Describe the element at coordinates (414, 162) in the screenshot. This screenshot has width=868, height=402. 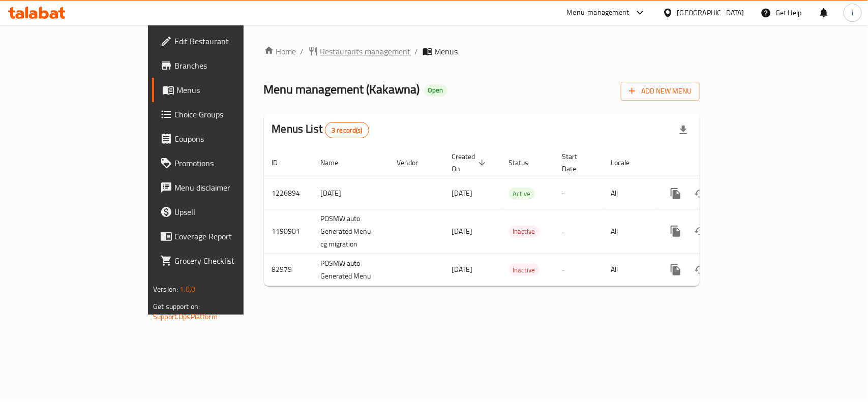
I see `span: Vendor` at that location.